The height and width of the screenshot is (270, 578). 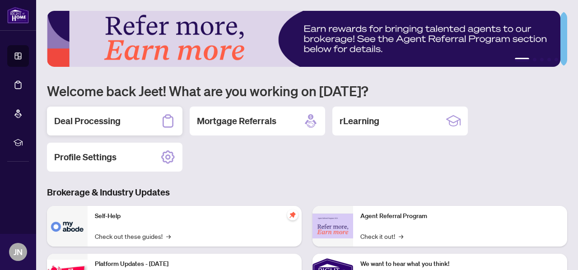 What do you see at coordinates (85, 157) in the screenshot?
I see `h2: Profile Settings` at bounding box center [85, 157].